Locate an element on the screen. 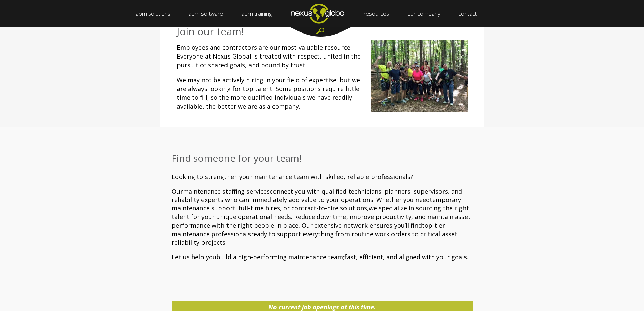 The width and height of the screenshot is (644, 311). img: zip_line is located at coordinates (419, 76).